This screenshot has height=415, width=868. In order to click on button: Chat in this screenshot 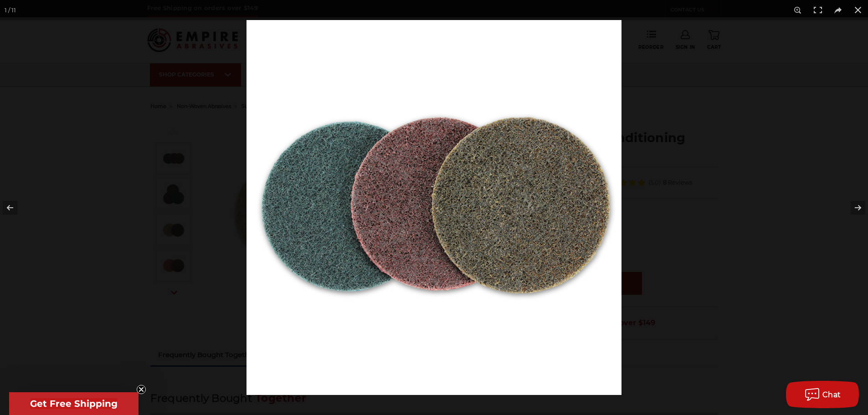, I will do `click(822, 394)`.